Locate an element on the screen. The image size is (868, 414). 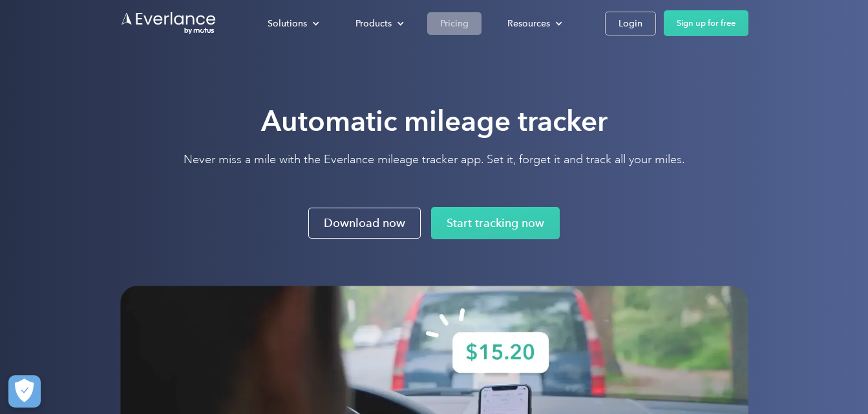
a: Sign up for free is located at coordinates (705, 23).